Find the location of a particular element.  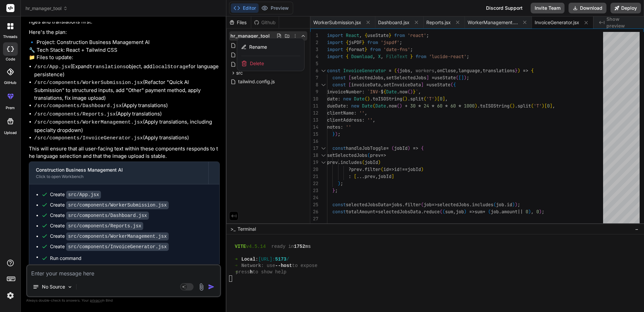

div: Click to open Workbench is located at coordinates (119, 176).